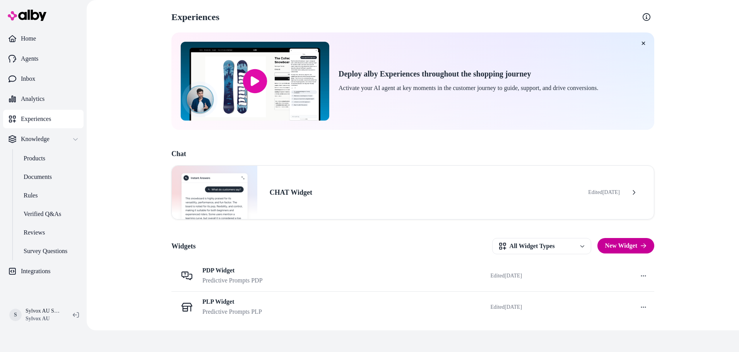 The width and height of the screenshot is (739, 352). I want to click on img: Chat widget, so click(214, 193).